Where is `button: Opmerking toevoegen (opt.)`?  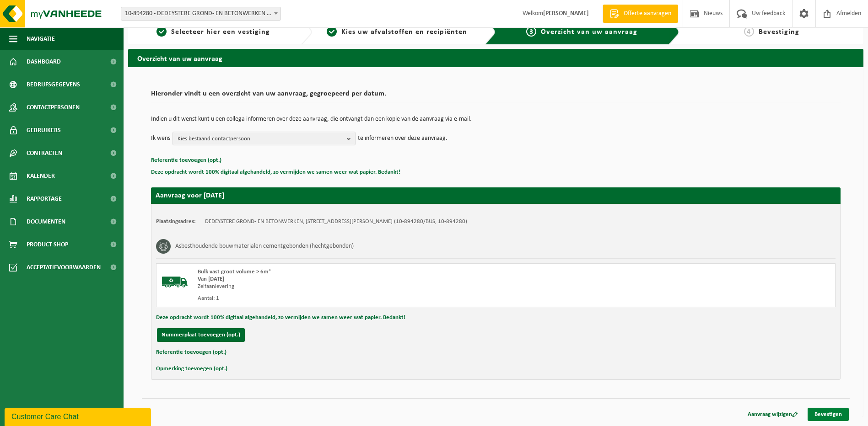 button: Opmerking toevoegen (opt.) is located at coordinates (192, 369).